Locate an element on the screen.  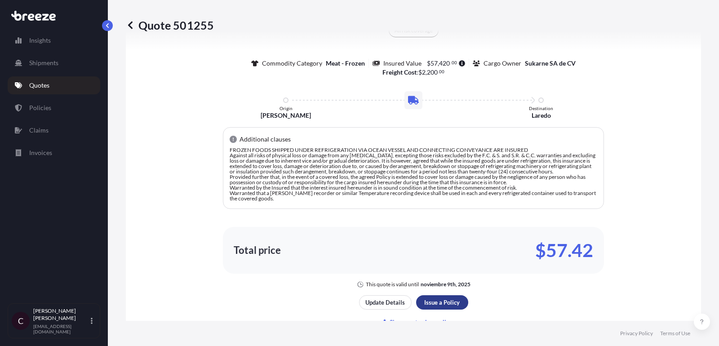
p: Meat - Frozen is located at coordinates (345, 63).